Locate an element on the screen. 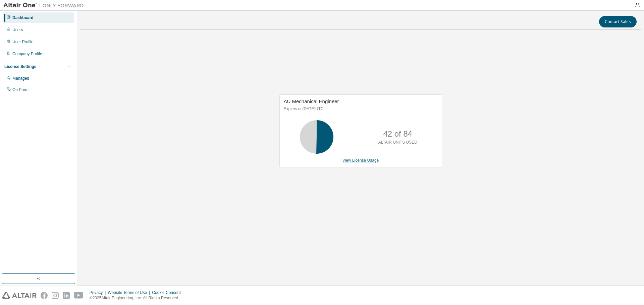 This screenshot has height=305, width=644. div: User Profile is located at coordinates (23, 42).